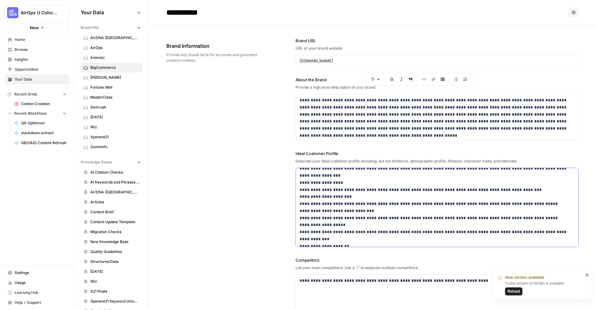  Describe the element at coordinates (111, 232) in the screenshot. I see `a: Migration Checks` at that location.